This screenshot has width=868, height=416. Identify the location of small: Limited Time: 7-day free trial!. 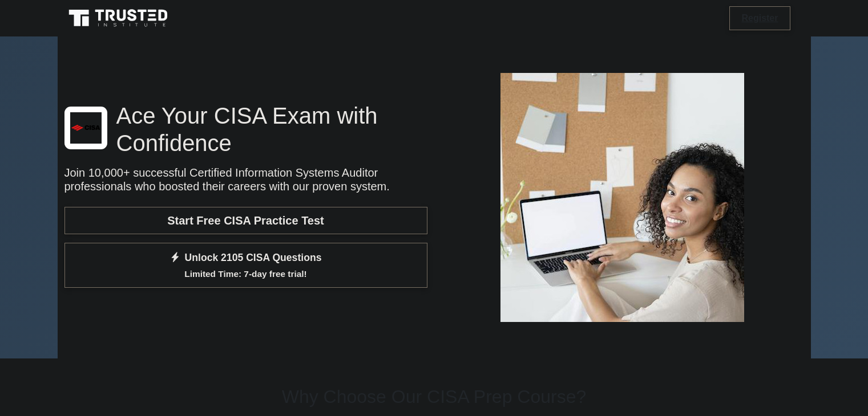
(246, 274).